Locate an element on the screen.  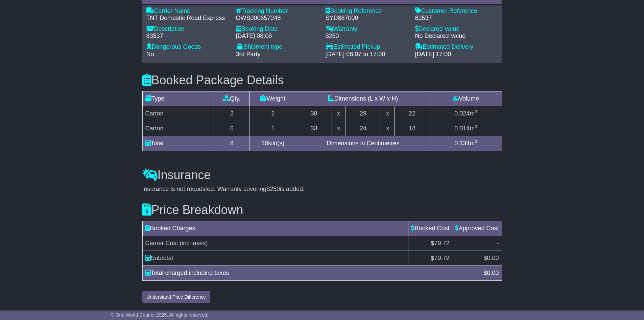
div: Shipment type is located at coordinates (277, 47).